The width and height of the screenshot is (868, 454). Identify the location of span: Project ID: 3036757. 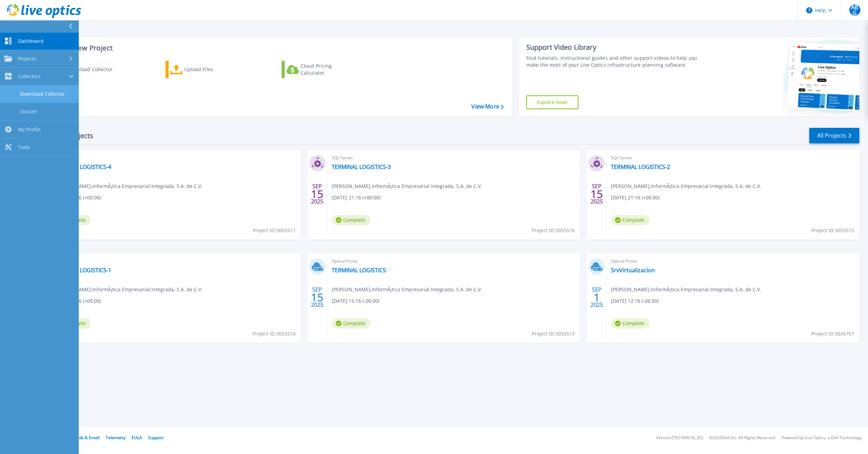
(833, 334).